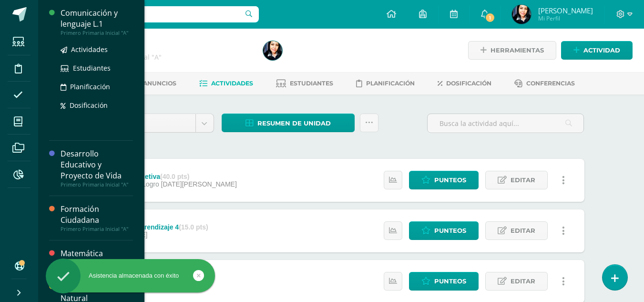  Describe the element at coordinates (551, 83) in the screenshot. I see `span: Conferencias` at that location.